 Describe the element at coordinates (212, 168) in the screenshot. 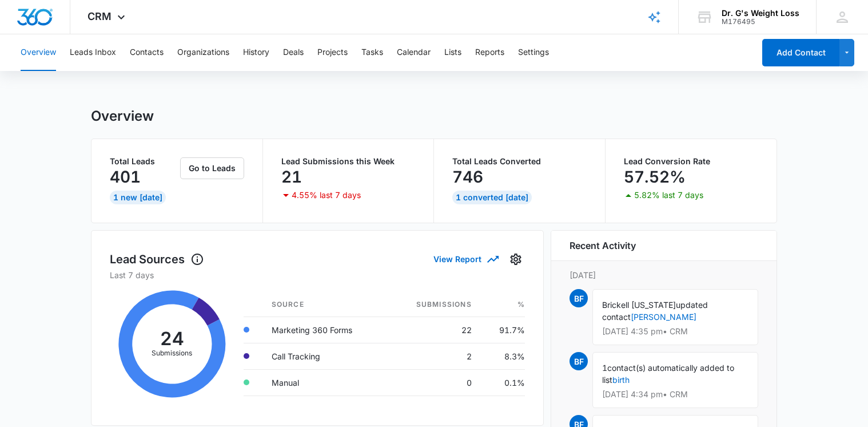

I see `a: Go to Leads` at that location.